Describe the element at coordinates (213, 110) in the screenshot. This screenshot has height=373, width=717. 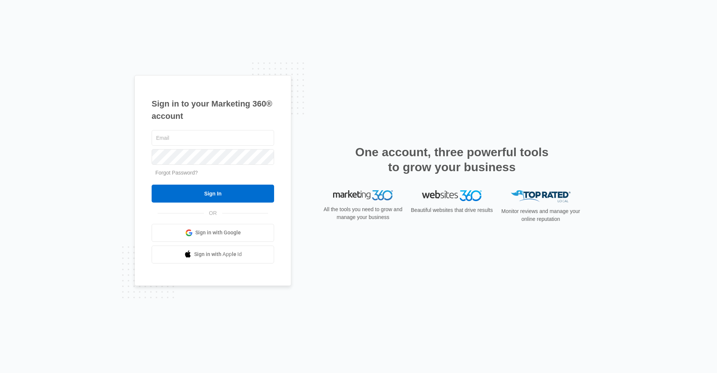
I see `h1: Sign in to your Marketing 360® account` at that location.